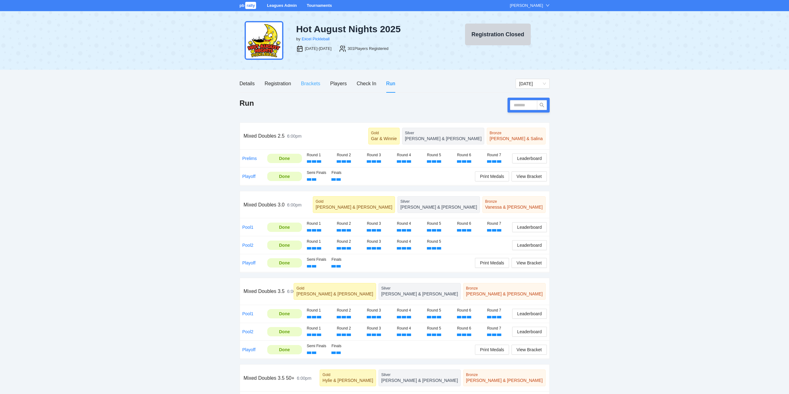 The width and height of the screenshot is (789, 394). I want to click on a: Prelims, so click(250, 158).